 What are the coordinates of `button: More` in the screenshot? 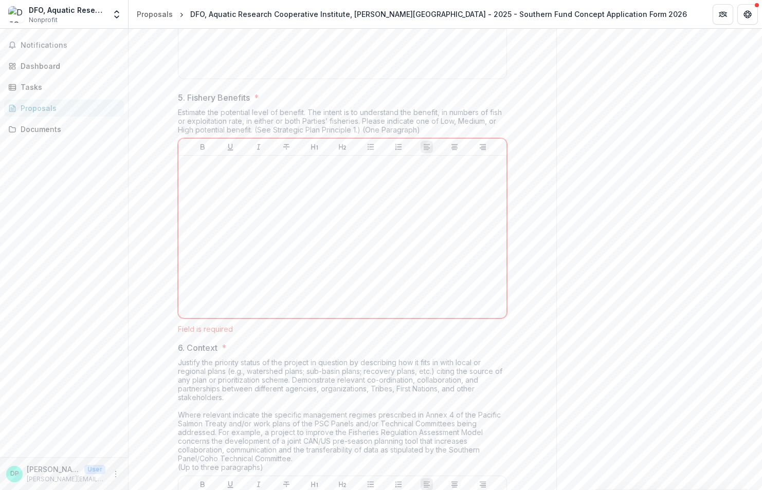 It's located at (116, 474).